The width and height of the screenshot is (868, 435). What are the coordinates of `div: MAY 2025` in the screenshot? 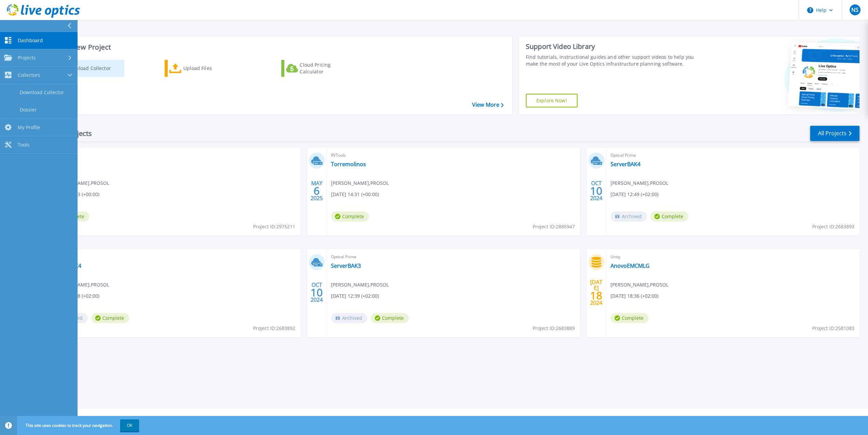 It's located at (317, 191).